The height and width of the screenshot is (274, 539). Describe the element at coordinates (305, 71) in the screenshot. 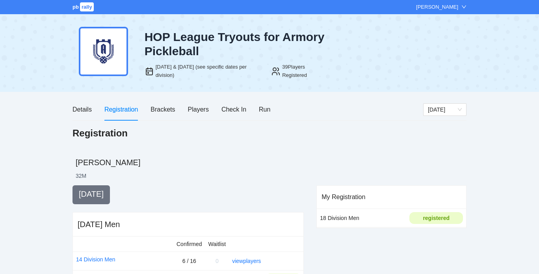

I see `div: 39 Players Registered` at that location.